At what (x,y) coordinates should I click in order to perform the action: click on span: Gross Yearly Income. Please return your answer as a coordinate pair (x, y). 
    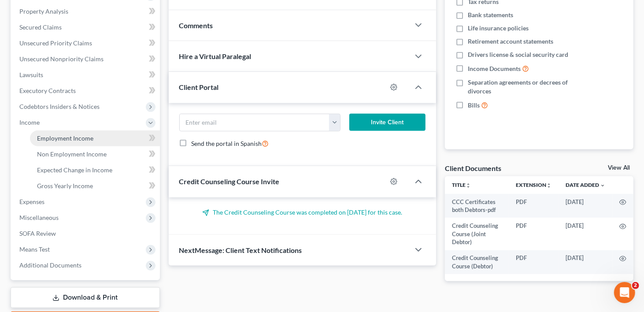
    Looking at the image, I should click on (64, 186).